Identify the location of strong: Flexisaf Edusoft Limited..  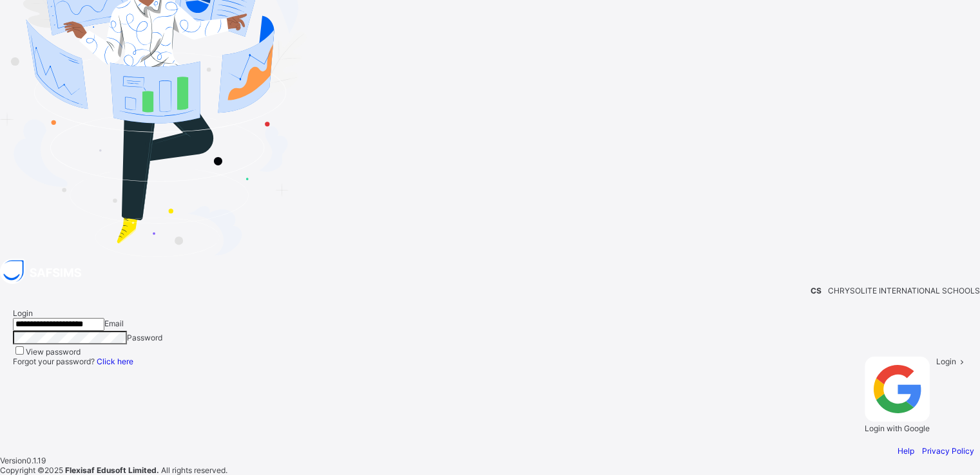
(112, 470).